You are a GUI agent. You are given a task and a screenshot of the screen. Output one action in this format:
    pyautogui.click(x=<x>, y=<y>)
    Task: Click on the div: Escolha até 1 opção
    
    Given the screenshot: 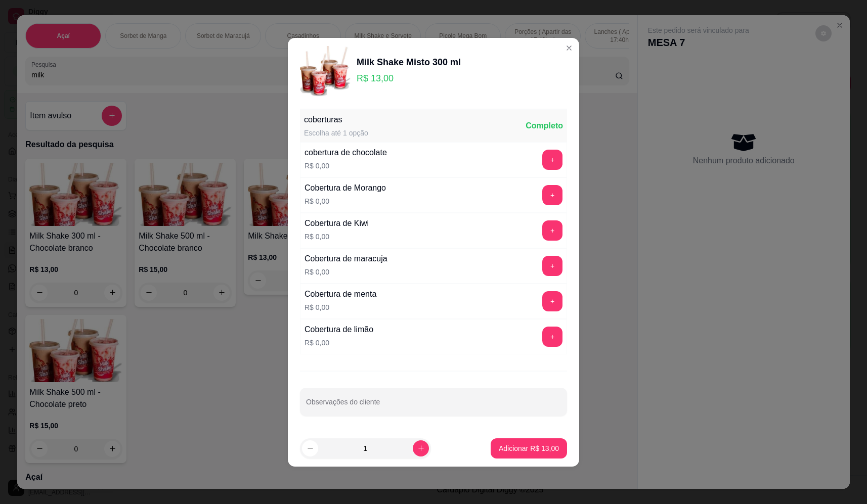 What is the action you would take?
    pyautogui.click(x=336, y=133)
    